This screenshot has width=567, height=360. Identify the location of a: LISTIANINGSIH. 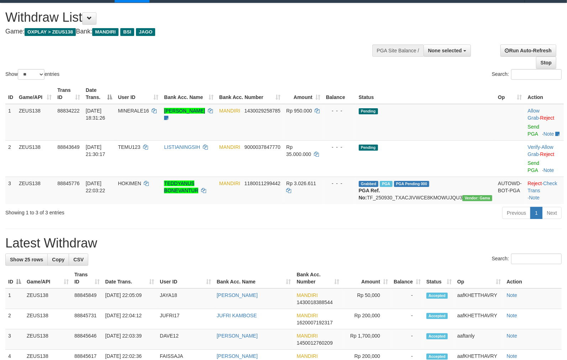
(182, 147).